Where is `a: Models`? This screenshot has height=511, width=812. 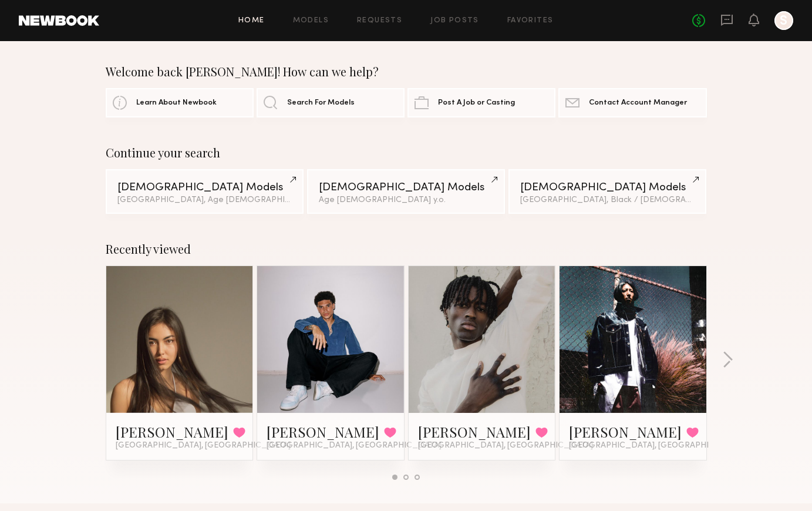 a: Models is located at coordinates (311, 21).